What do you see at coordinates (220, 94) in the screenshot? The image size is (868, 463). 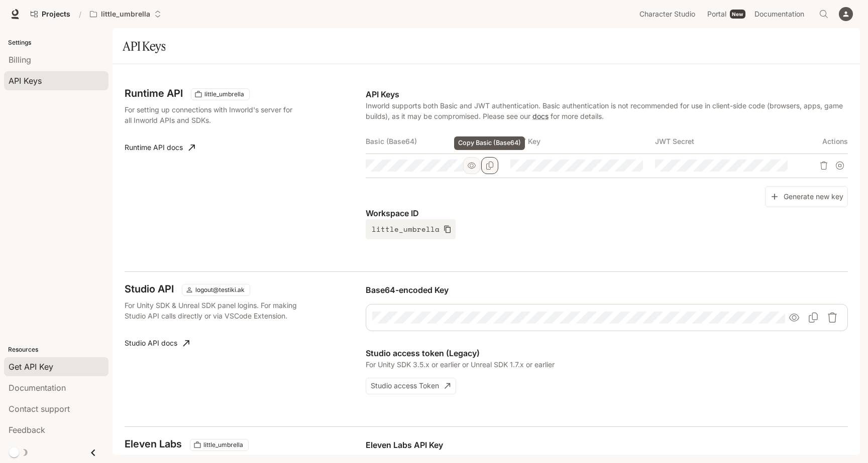 I see `div: These keys will apply to your current workspace only` at bounding box center [220, 94].